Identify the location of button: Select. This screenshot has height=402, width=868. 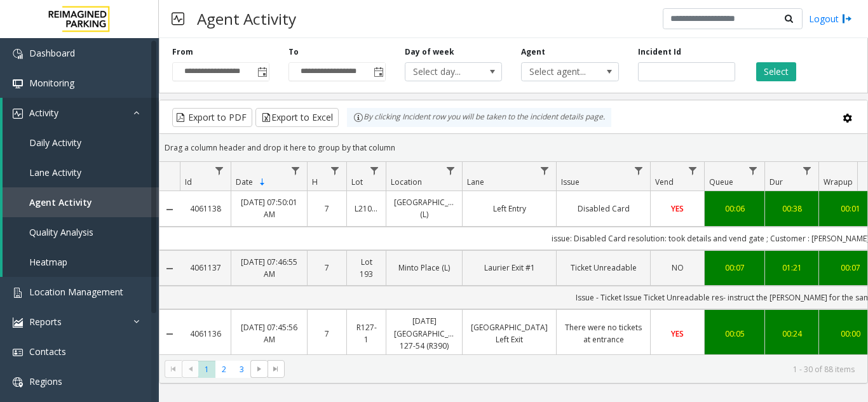
(775, 71).